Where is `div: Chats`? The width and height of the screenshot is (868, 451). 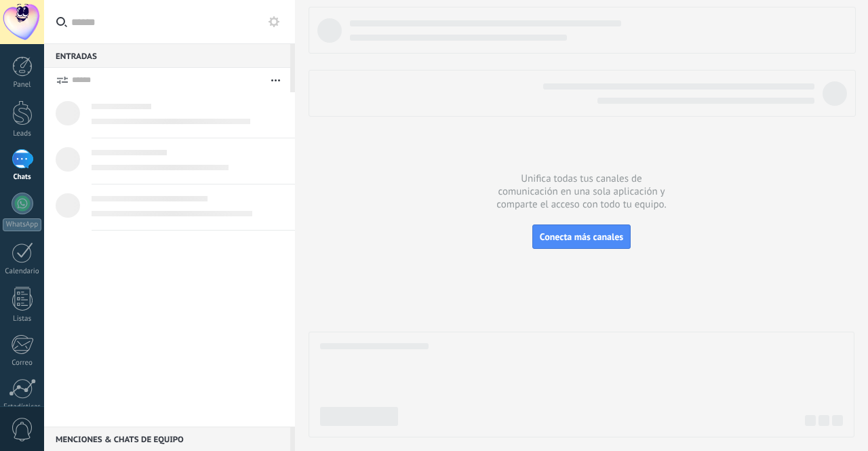
div: Chats is located at coordinates (23, 177).